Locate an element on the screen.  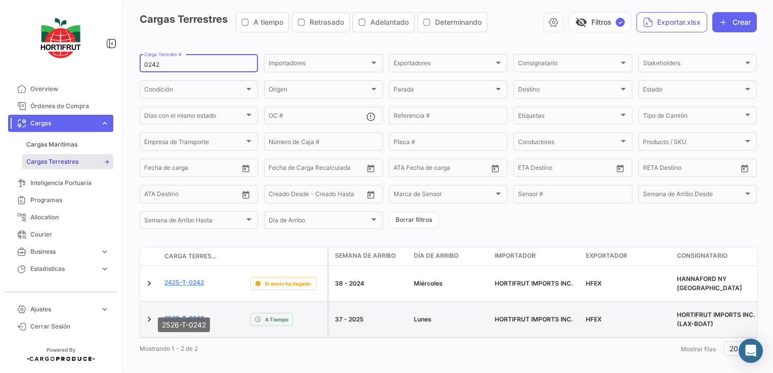
a: Órdenes de Compra is located at coordinates (61, 106).